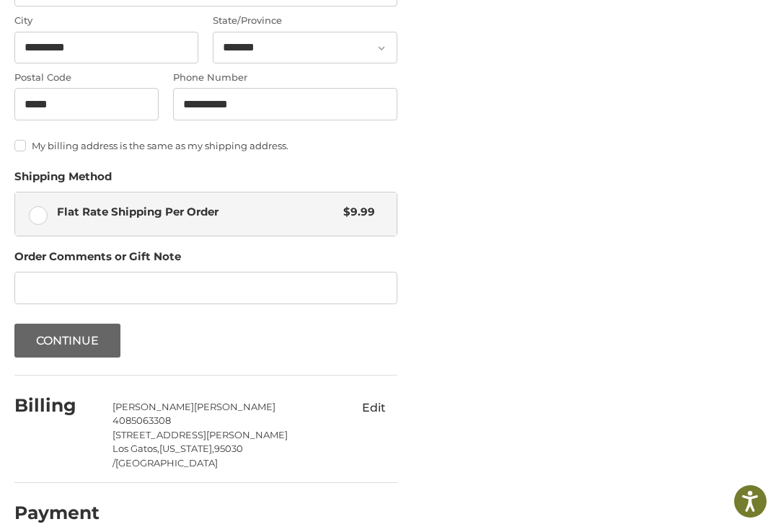  I want to click on span: 95030 /, so click(178, 455).